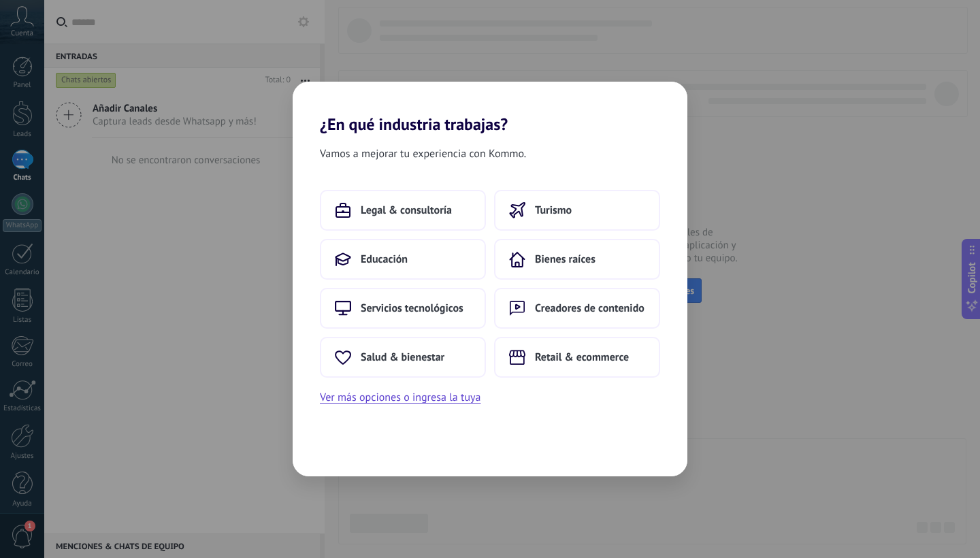 The height and width of the screenshot is (558, 980). I want to click on button: Ver más opciones o ingresa la tuya, so click(401, 397).